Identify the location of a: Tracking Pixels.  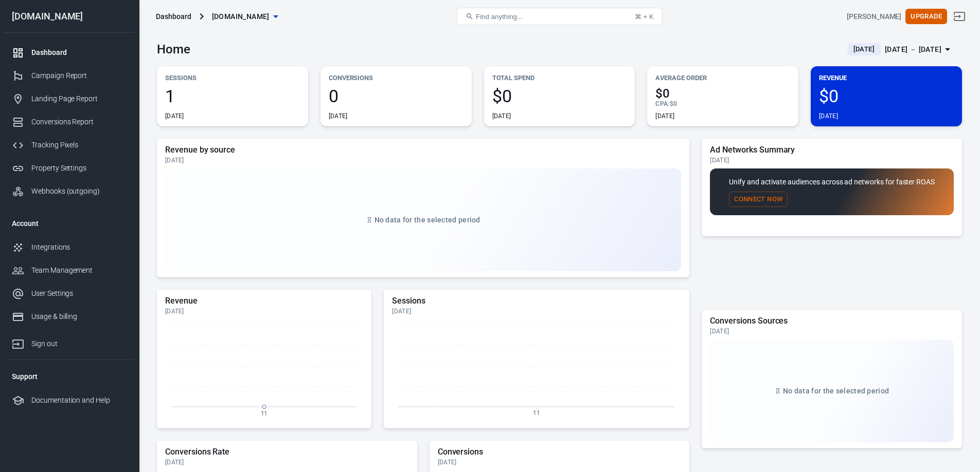
(70, 145).